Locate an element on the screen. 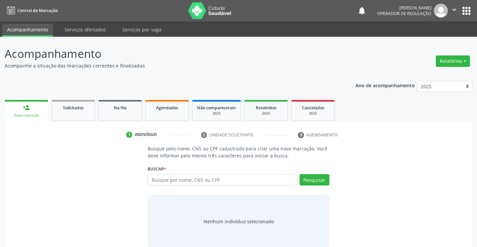 This screenshot has height=247, width=477. img: img is located at coordinates (441, 11).